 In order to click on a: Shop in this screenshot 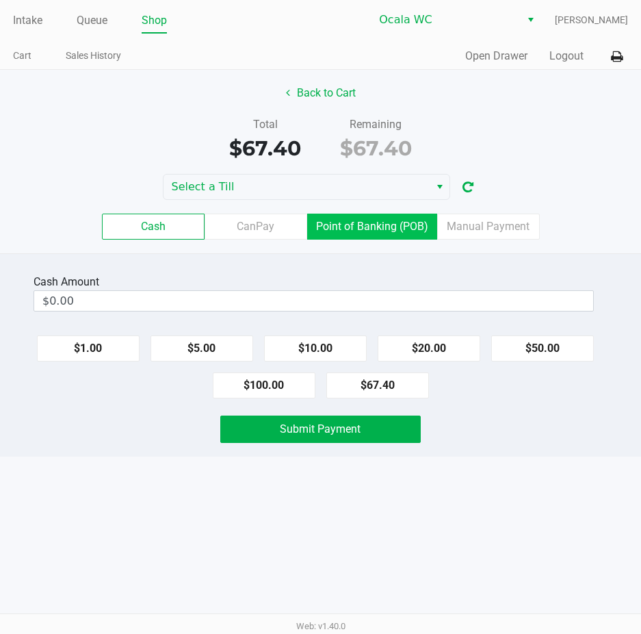, I will do `click(154, 21)`.